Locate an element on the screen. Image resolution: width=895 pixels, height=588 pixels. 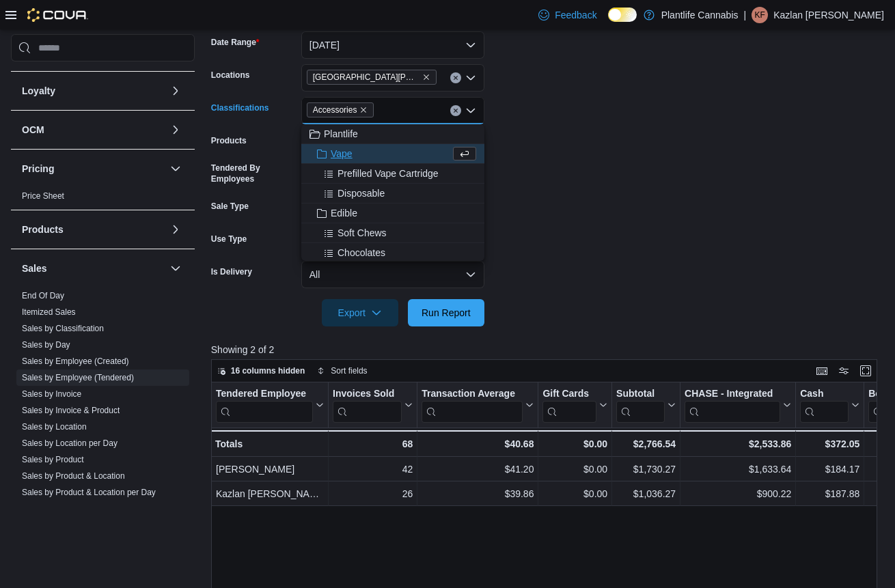
a: Sales by Employee (Tendered) is located at coordinates (78, 378).